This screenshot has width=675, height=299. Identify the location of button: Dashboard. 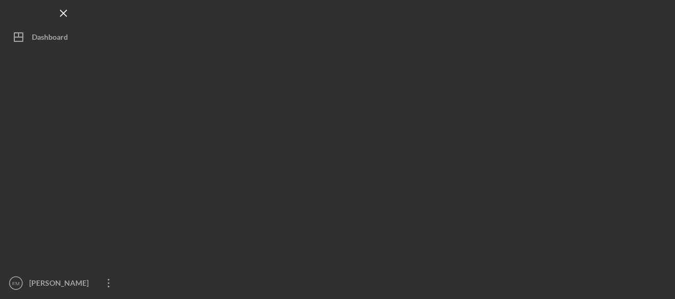
(64, 37).